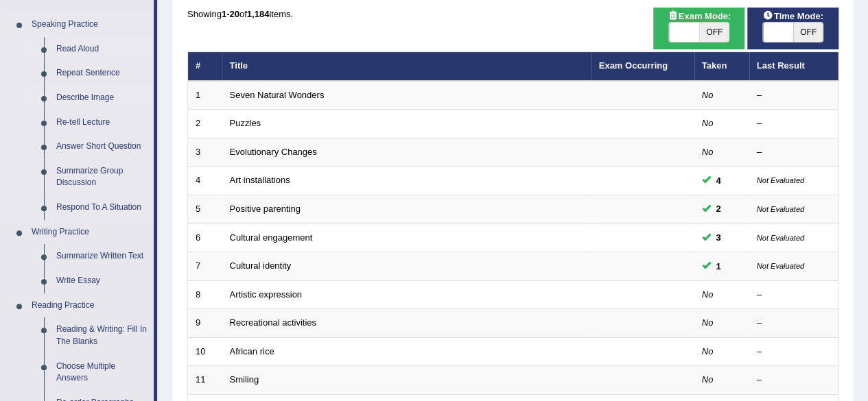  I want to click on a: Recreational activities, so click(273, 322).